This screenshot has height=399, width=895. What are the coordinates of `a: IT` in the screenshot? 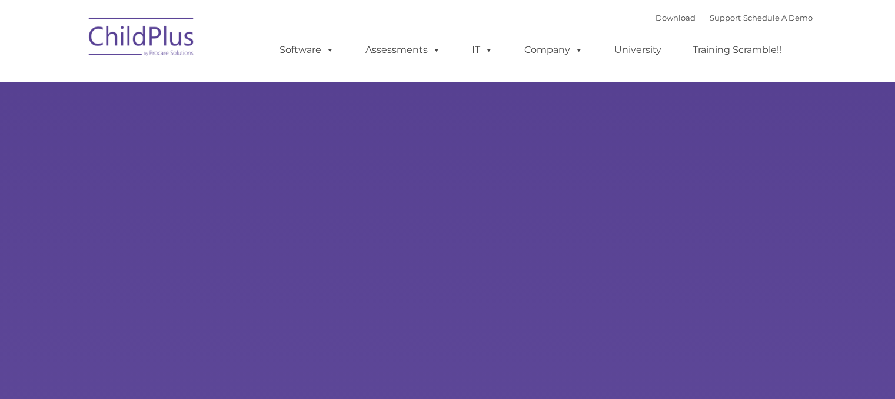 It's located at (483, 50).